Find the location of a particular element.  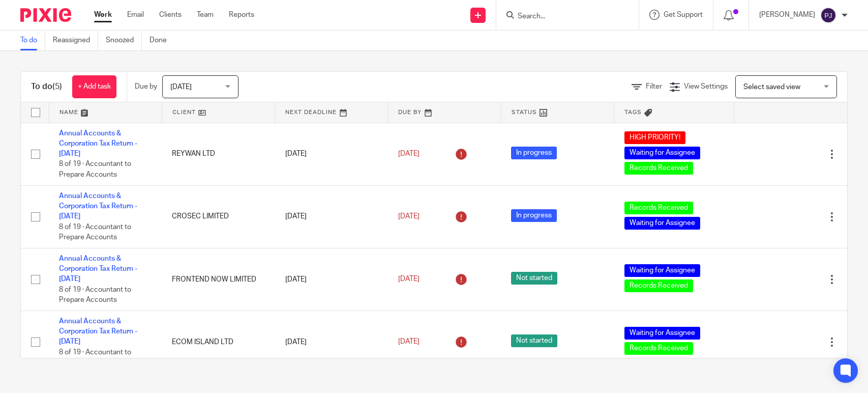

td: CROSEC LIMITED is located at coordinates (218, 216).